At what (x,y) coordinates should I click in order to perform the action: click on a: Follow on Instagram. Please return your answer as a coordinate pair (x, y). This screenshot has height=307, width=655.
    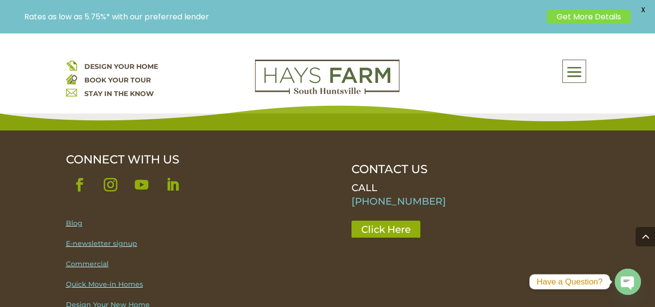
    Looking at the image, I should click on (110, 185).